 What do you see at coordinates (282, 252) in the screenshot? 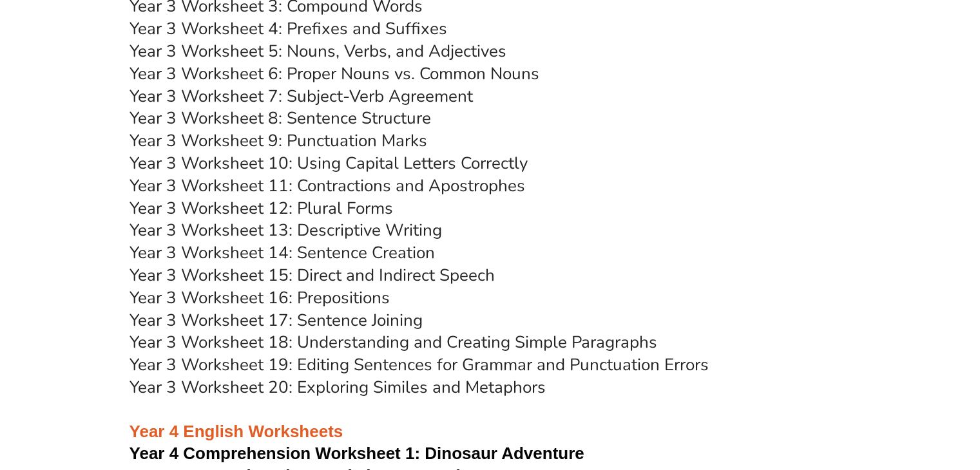
I see `a: Year 3 Worksheet 14: Sentence Creation` at bounding box center [282, 252].